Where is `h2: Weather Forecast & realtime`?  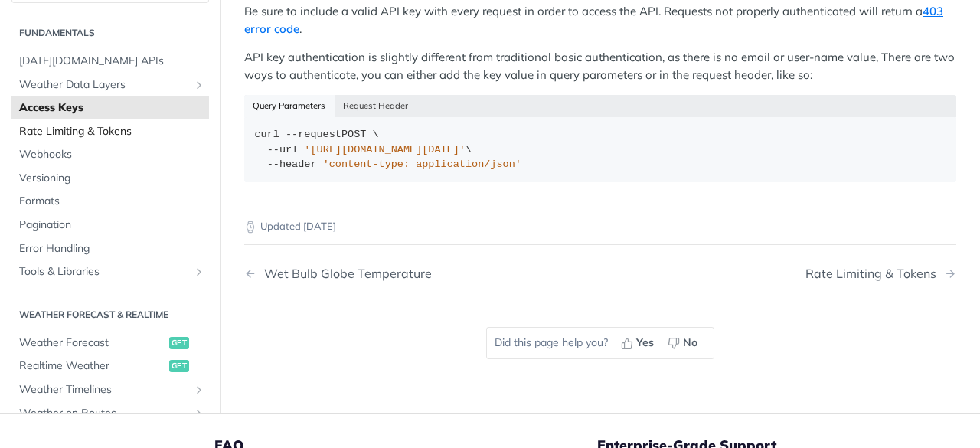
h2: Weather Forecast & realtime is located at coordinates (111, 314).